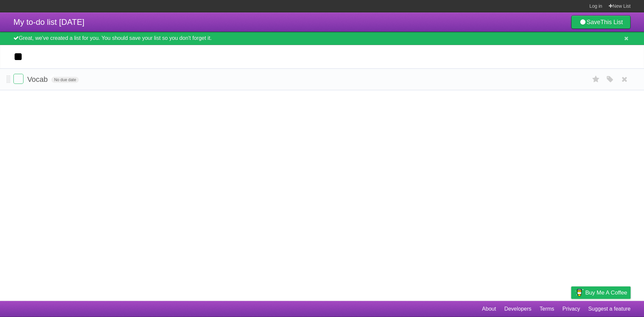  I want to click on a: Suggest a feature, so click(610, 309).